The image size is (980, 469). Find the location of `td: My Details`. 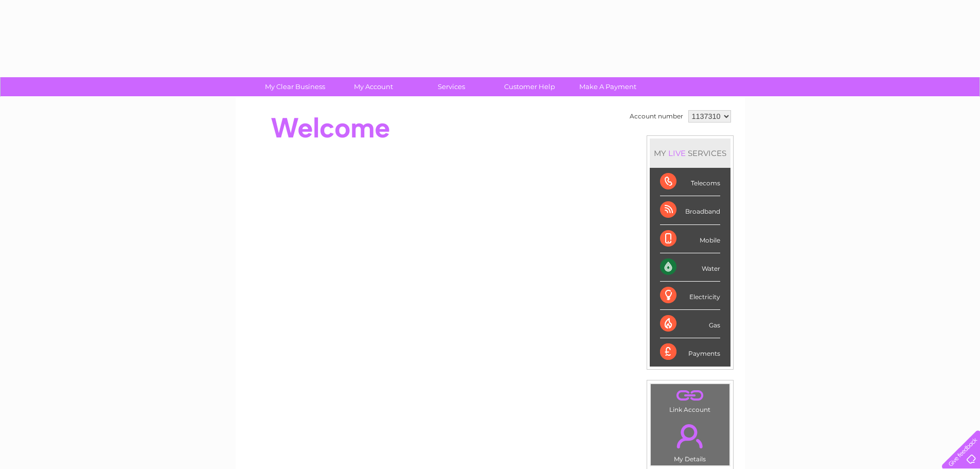

td: My Details is located at coordinates (690, 440).